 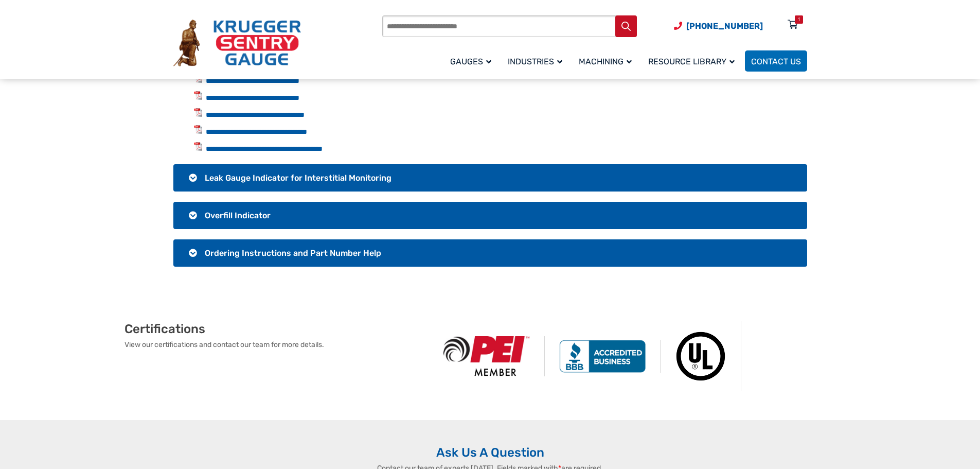 I want to click on span: Contact Us, so click(x=775, y=61).